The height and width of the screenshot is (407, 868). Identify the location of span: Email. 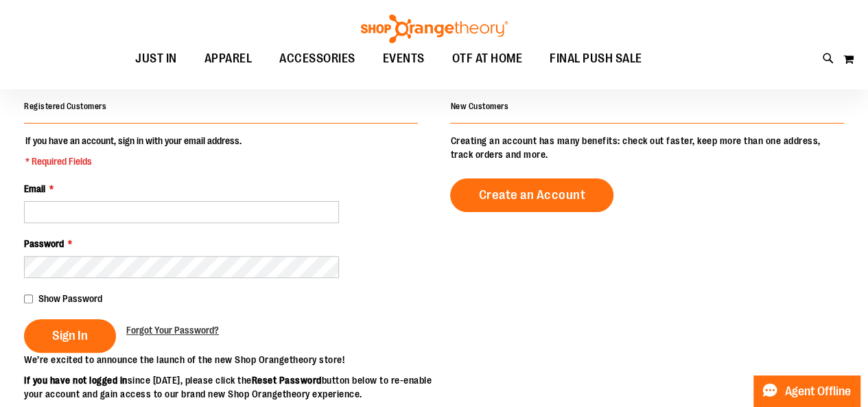
(35, 188).